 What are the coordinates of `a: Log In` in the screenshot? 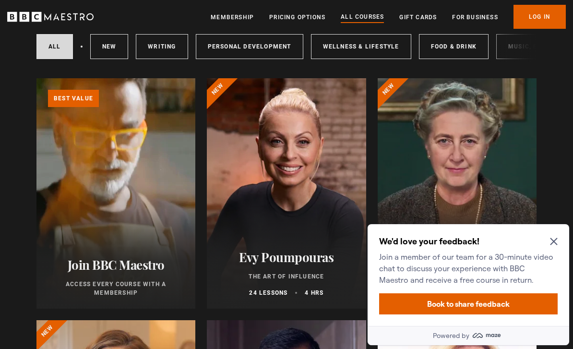 It's located at (539, 17).